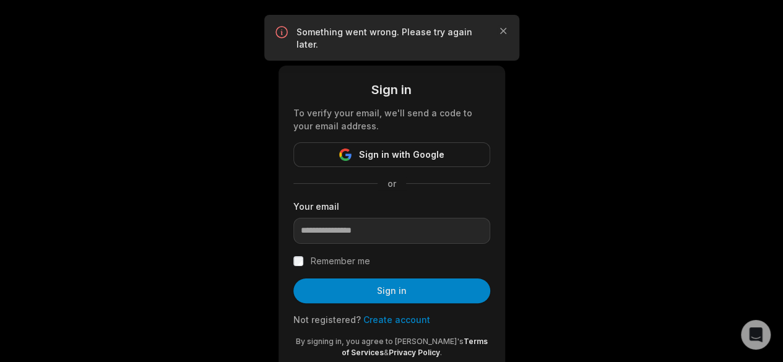 Image resolution: width=783 pixels, height=362 pixels. I want to click on label: Your email, so click(392, 206).